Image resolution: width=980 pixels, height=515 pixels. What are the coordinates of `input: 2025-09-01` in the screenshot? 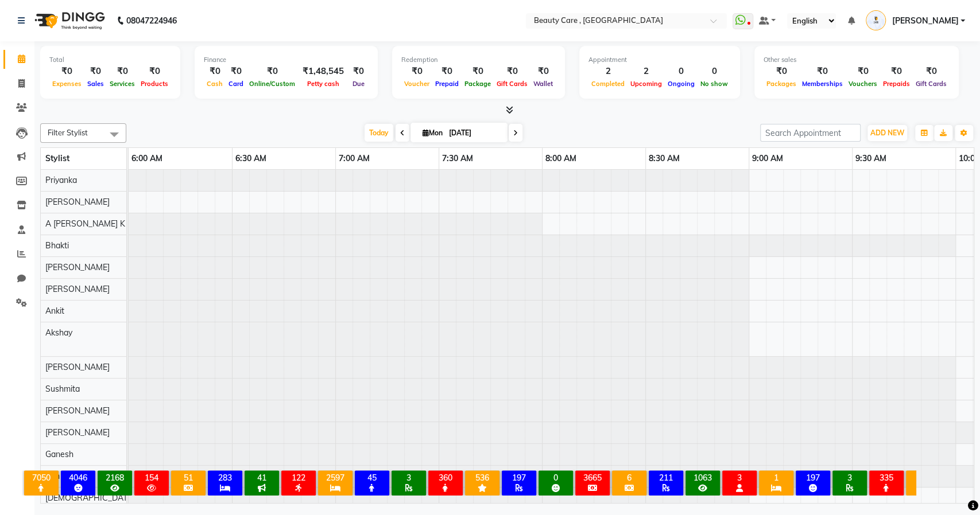 It's located at (474, 133).